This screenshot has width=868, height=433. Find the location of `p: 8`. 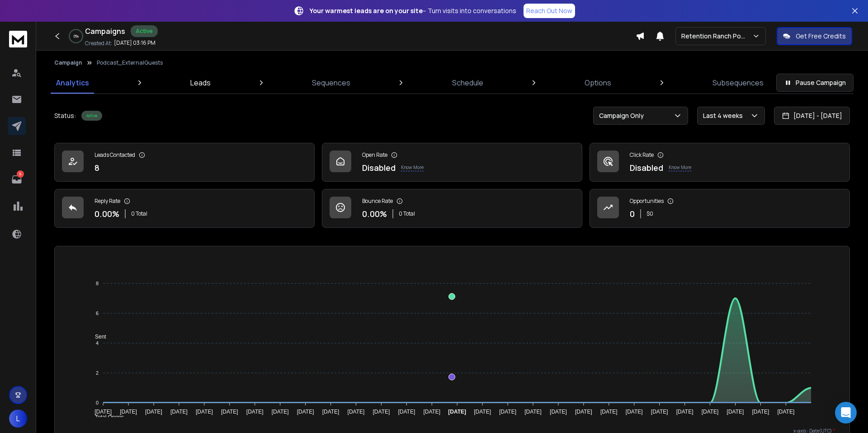

p: 8 is located at coordinates (97, 168).